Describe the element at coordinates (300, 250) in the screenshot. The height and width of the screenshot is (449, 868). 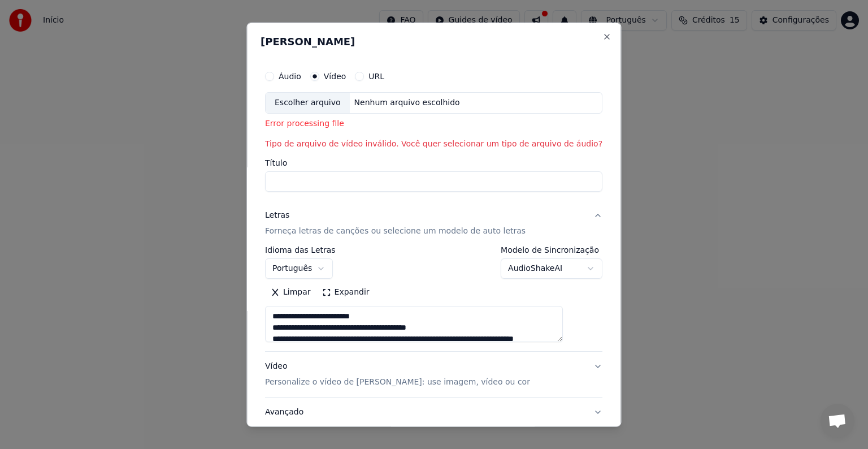
I see `label: Idioma das Letras` at that location.